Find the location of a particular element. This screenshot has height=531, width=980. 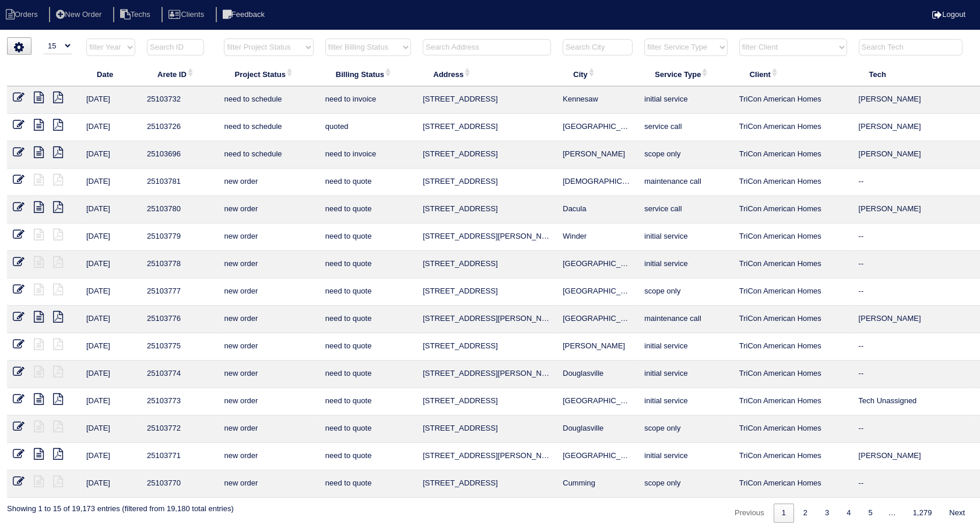

li: New Order is located at coordinates (80, 15).